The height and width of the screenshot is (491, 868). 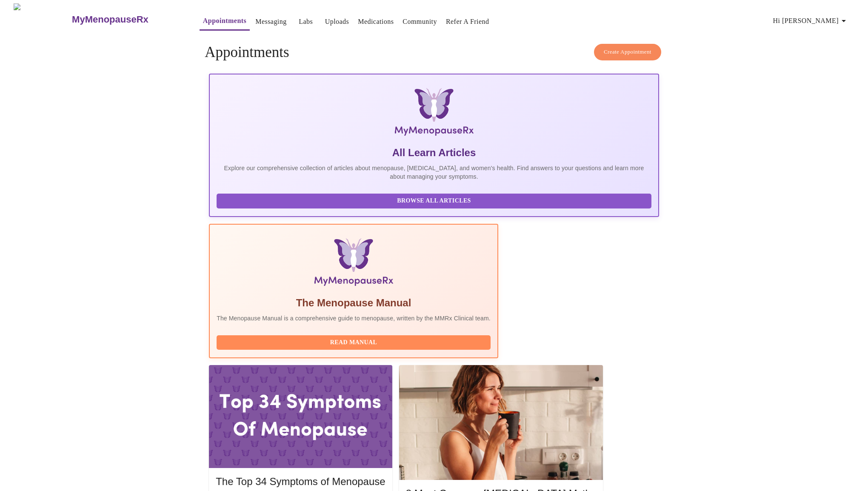 I want to click on button: Read Manual, so click(x=354, y=343).